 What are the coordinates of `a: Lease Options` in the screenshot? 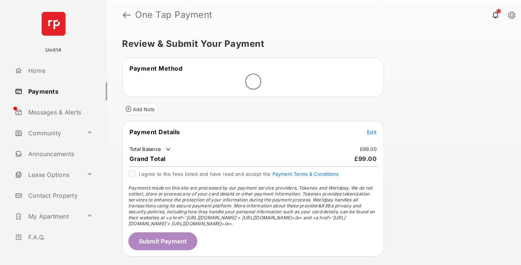 It's located at (48, 175).